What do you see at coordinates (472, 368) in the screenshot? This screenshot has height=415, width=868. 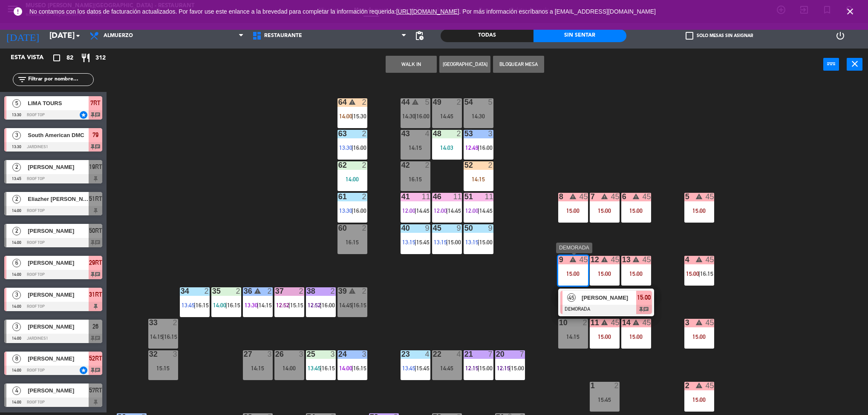 I see `span: 12:15` at bounding box center [472, 368].